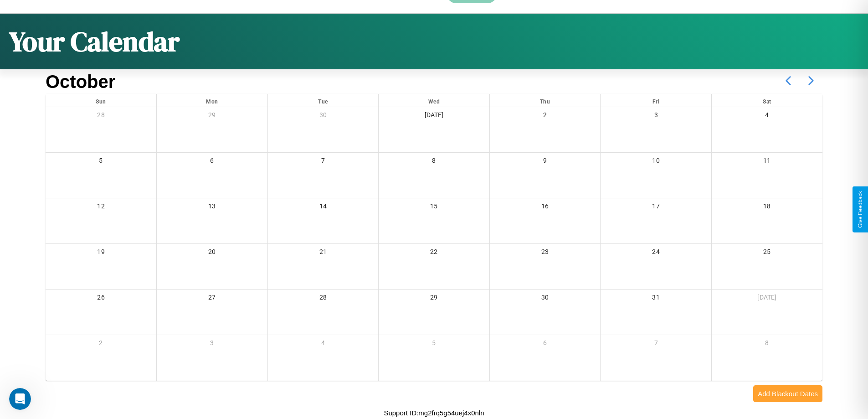  What do you see at coordinates (434, 412) in the screenshot?
I see `p: Support ID: mg2frq5g54uej4x0nln` at bounding box center [434, 412].